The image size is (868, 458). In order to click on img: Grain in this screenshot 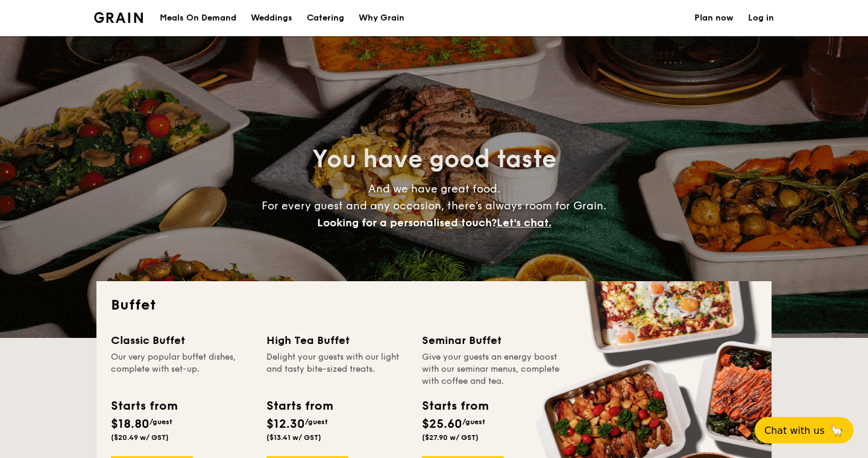, I will do `click(118, 18)`.